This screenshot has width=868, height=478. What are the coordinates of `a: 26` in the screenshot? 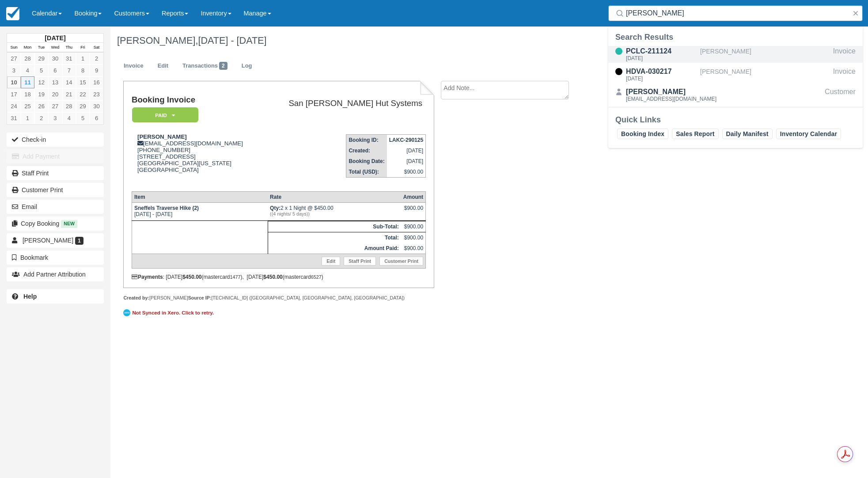 It's located at (41, 106).